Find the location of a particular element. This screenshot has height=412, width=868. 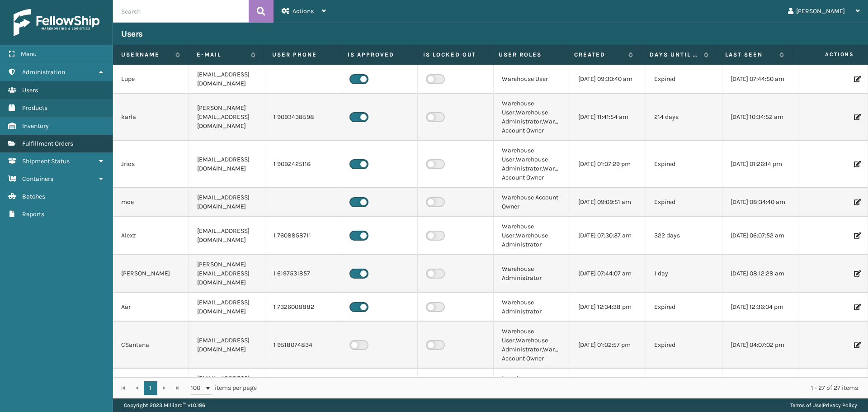

td: moe is located at coordinates (151, 202).